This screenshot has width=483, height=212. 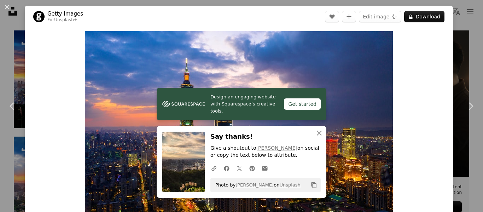 I want to click on span: Photo by on, so click(x=256, y=185).